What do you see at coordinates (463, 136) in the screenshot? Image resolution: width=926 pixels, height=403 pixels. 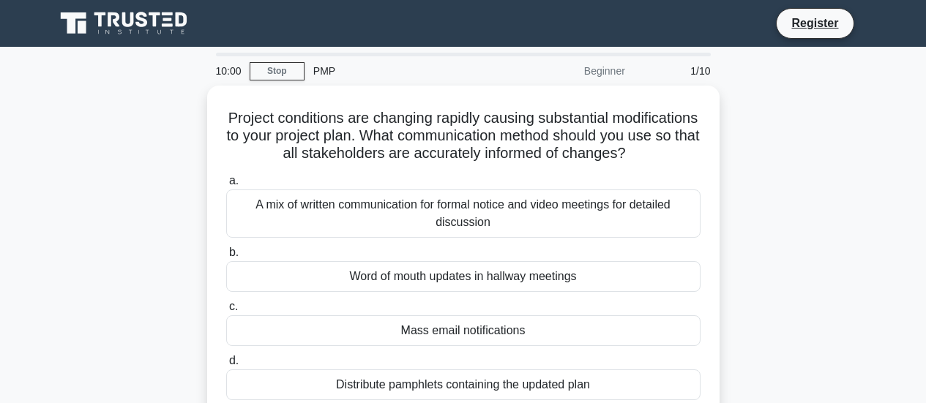 I see `h5: Project conditions are changing rapidly causing substantial modifications to your project plan. W...` at bounding box center [463, 136].